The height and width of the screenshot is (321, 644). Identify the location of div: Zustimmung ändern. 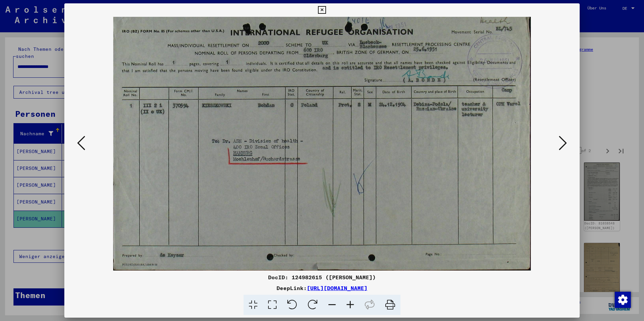
(622, 299).